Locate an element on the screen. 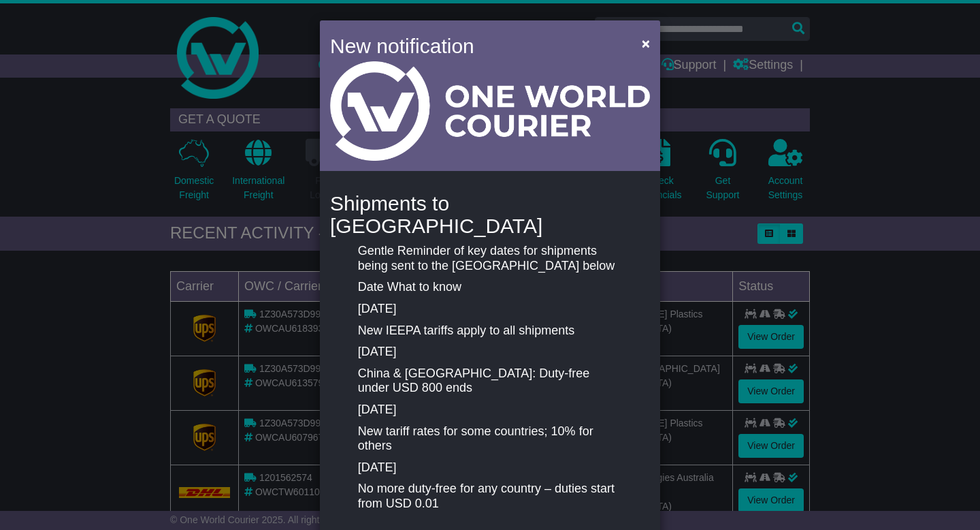  p: No more duty-free for any country – duties start from USD 0.01 is located at coordinates (490, 496).